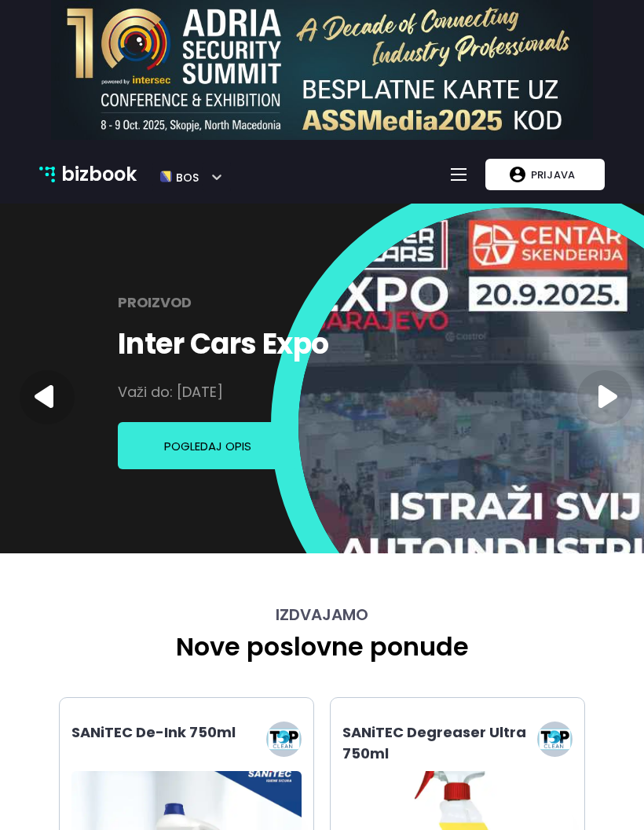 Image resolution: width=644 pixels, height=830 pixels. I want to click on p: Prijava, so click(553, 175).